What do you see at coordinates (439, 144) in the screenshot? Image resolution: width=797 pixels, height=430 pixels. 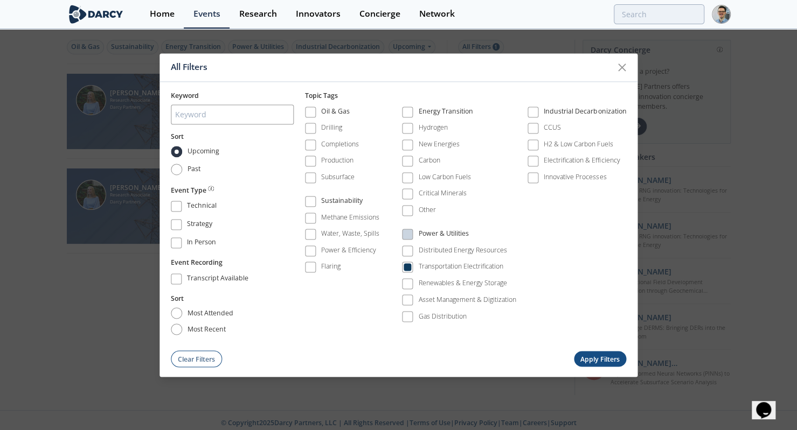 I see `div: New Energies` at bounding box center [439, 144].